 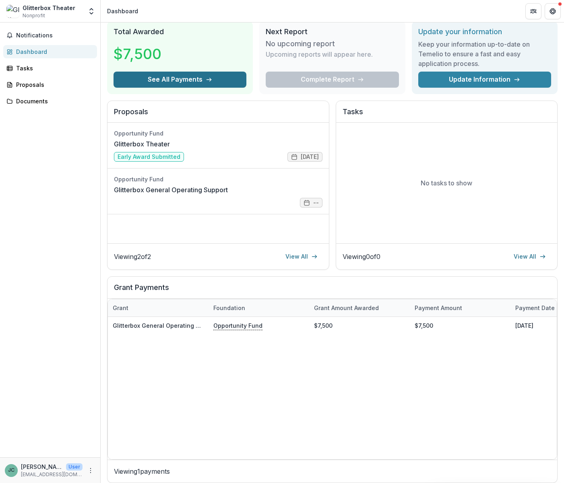 I want to click on h3: No upcoming report, so click(x=300, y=44).